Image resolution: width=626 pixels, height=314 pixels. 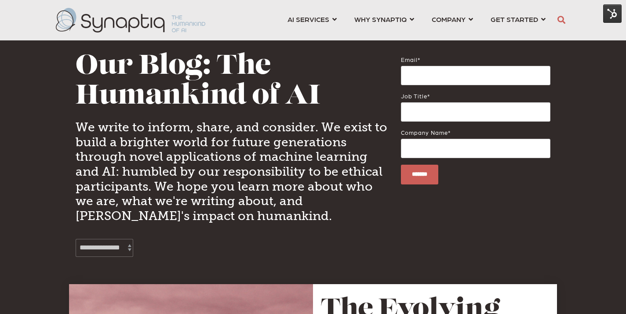 What do you see at coordinates (612, 14) in the screenshot?
I see `img: HubSpot Tools Menu Toggle` at bounding box center [612, 14].